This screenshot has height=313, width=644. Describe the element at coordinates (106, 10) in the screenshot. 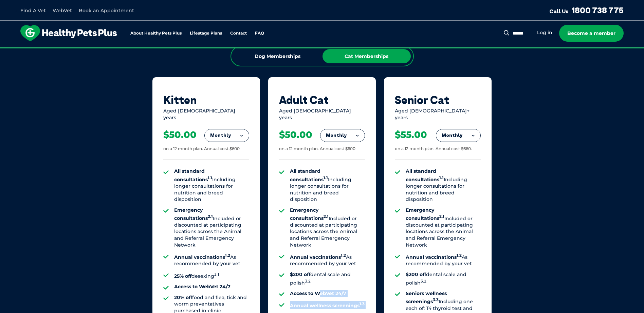

I see `a: Book an Appointment` at that location.